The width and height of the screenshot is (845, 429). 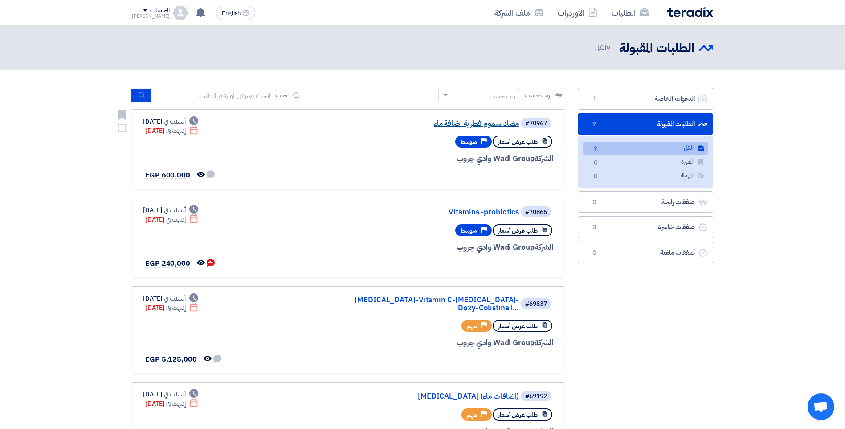 I want to click on div: #70967, so click(x=536, y=123).